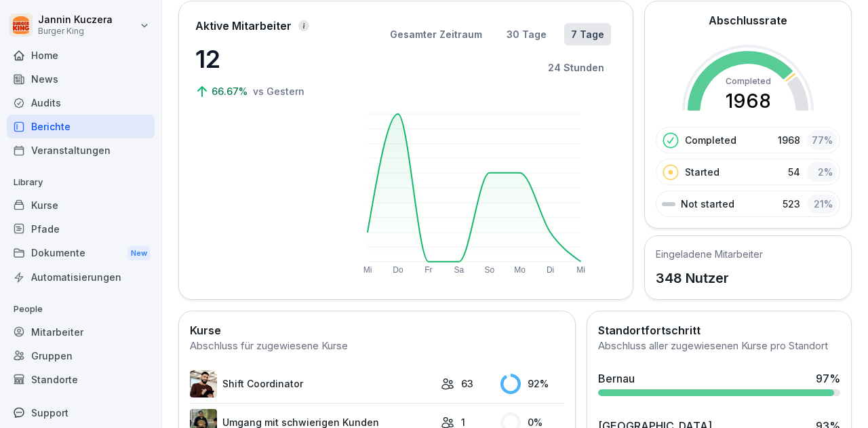 The width and height of the screenshot is (868, 428). What do you see at coordinates (81, 379) in the screenshot?
I see `a: Standorte` at bounding box center [81, 379].